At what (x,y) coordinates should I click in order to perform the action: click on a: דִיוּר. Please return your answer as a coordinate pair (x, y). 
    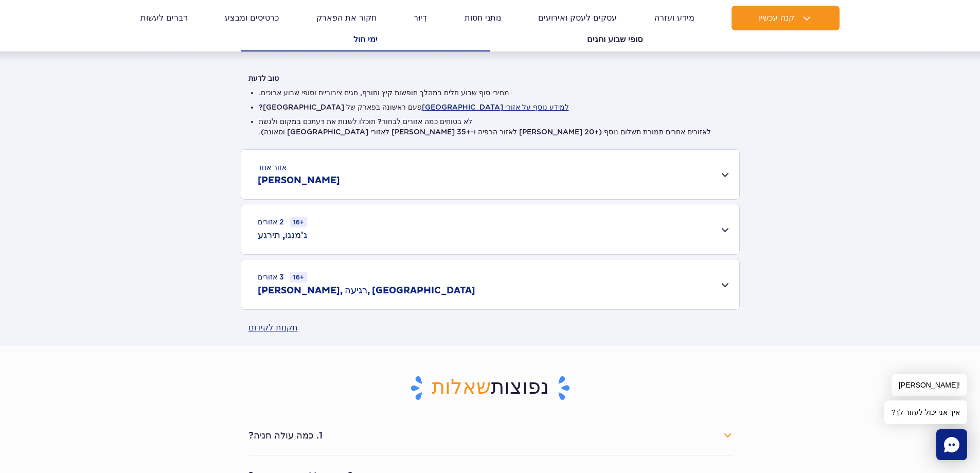
    Looking at the image, I should click on (420, 18).